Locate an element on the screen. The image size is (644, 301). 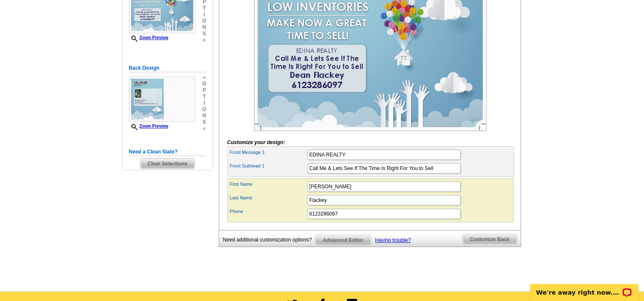
span: Advanced Editor is located at coordinates (342, 240).